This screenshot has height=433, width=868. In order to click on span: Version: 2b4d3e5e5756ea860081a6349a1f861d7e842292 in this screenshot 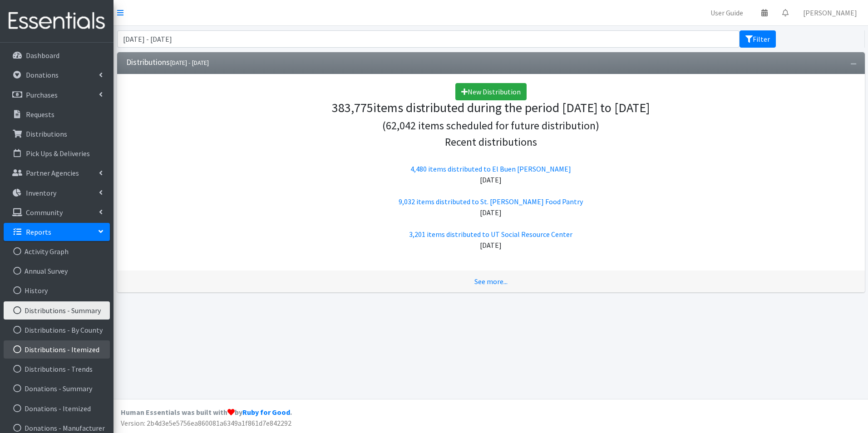, I will do `click(206, 423)`.